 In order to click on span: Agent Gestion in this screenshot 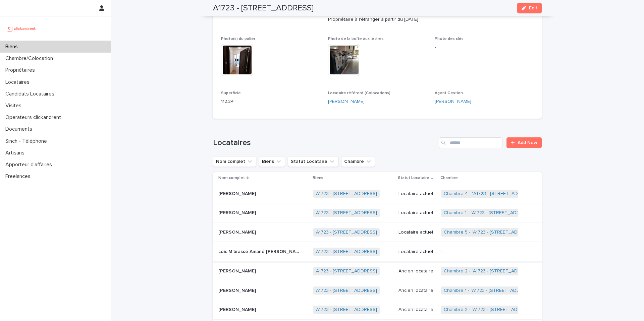, I will do `click(449, 93)`.